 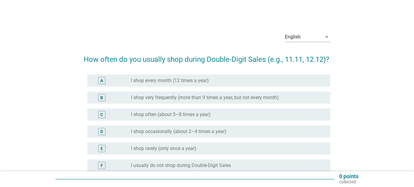 What do you see at coordinates (170, 81) in the screenshot?
I see `label: I shop every month (12 times a year)` at bounding box center [170, 81].